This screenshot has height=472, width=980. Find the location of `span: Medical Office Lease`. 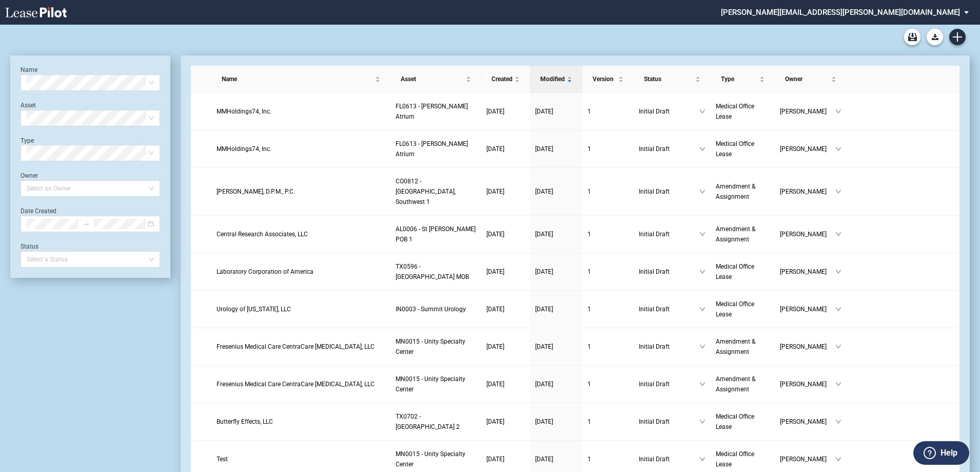

span: Medical Office Lease is located at coordinates (735, 149).